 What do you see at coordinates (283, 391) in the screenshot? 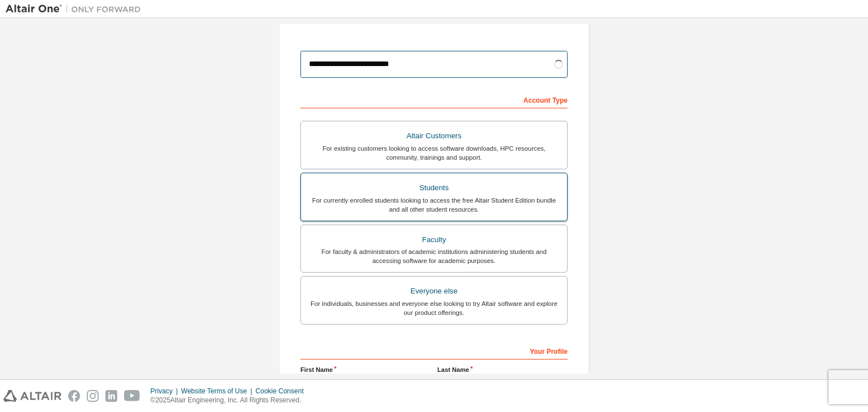
I see `div: Cookie Consent` at bounding box center [283, 391].